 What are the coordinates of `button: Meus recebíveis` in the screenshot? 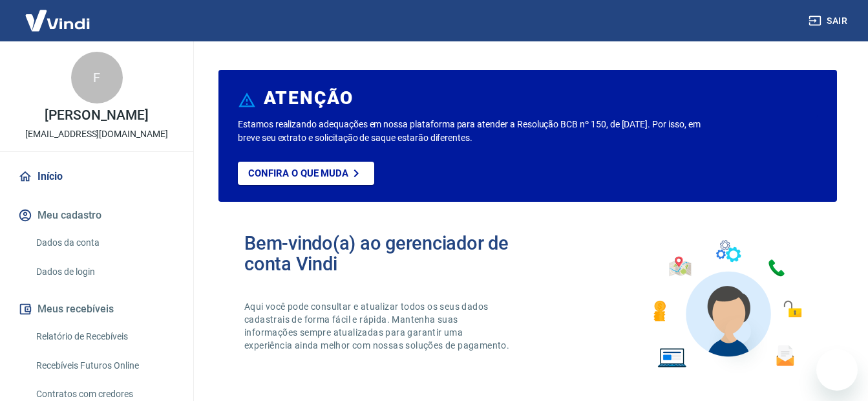 It's located at (97, 309).